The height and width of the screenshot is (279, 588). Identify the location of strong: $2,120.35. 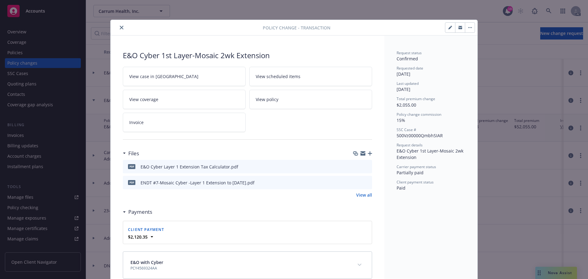
(138, 237).